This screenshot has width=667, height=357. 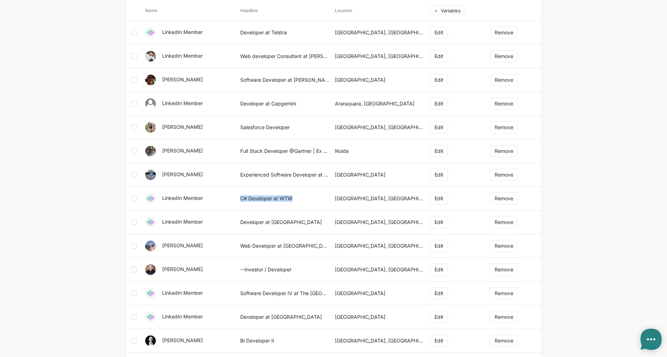 I want to click on span: Variables, so click(x=451, y=11).